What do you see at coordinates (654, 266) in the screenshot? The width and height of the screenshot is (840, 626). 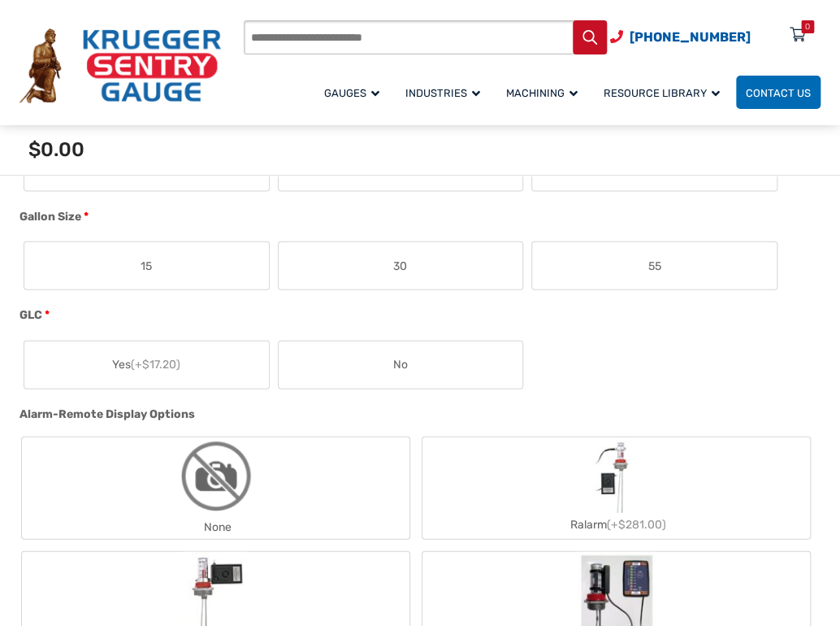 I see `span: 55` at bounding box center [654, 266].